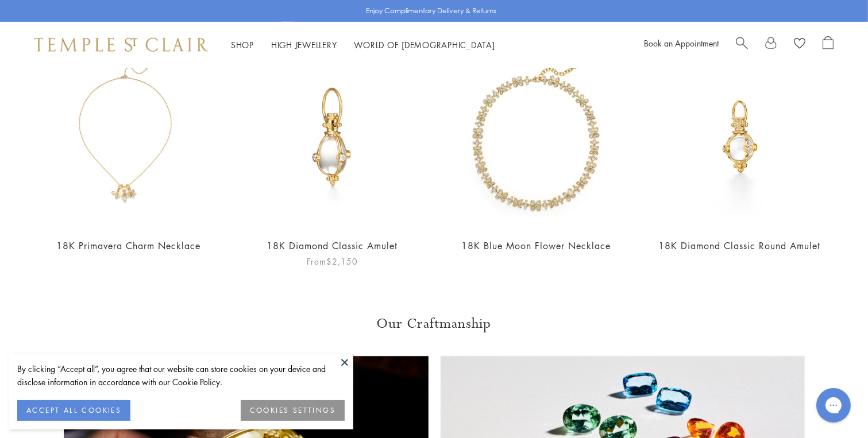 The image size is (868, 438). Describe the element at coordinates (342, 261) in the screenshot. I see `span: $2,150` at that location.